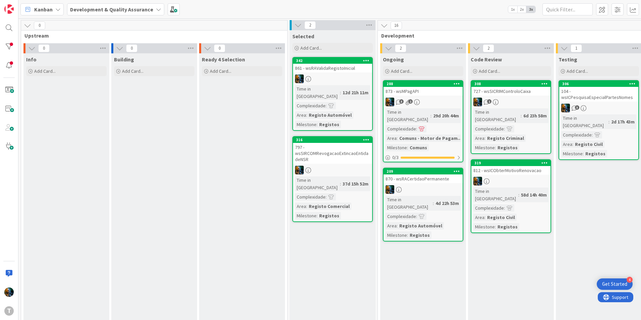 This screenshot has width=641, height=320. I want to click on span: Info, so click(31, 59).